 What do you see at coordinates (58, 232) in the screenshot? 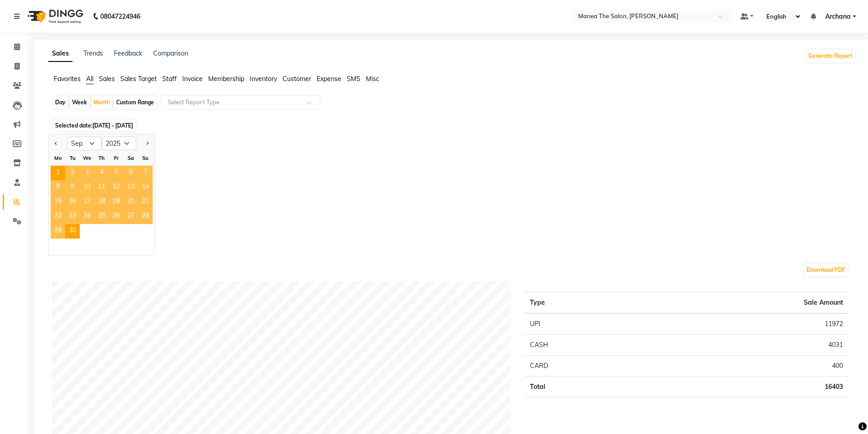
I see `span: 29` at bounding box center [58, 232].